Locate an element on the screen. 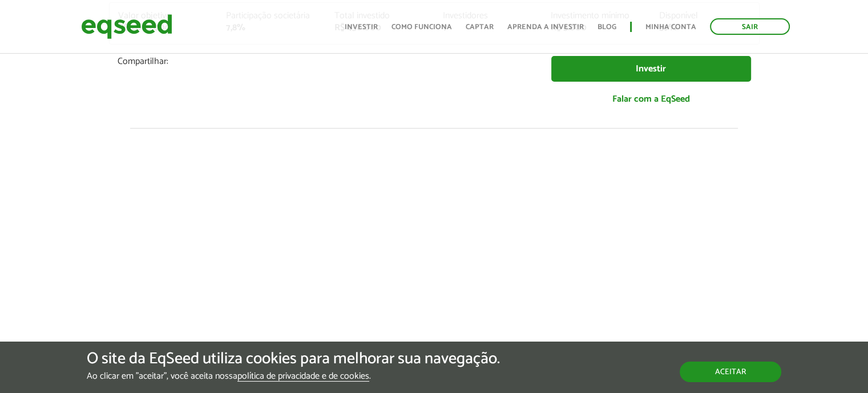  a: Captar is located at coordinates (480, 27).